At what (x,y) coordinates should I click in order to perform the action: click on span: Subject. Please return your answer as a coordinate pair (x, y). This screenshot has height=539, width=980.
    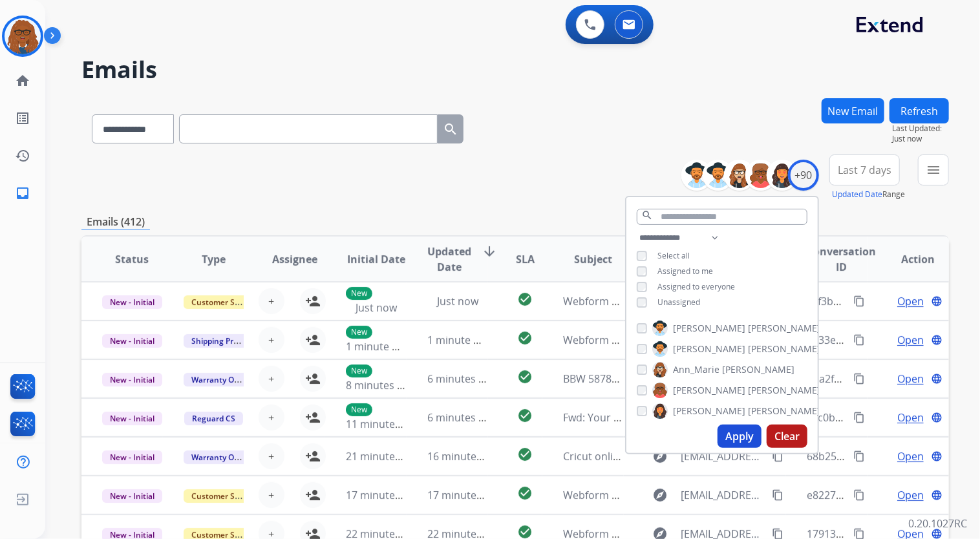
    Looking at the image, I should click on (593, 259).